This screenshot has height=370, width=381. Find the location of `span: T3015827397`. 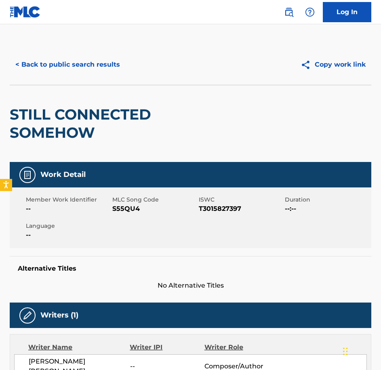

span: T3015827397 is located at coordinates (241, 209).